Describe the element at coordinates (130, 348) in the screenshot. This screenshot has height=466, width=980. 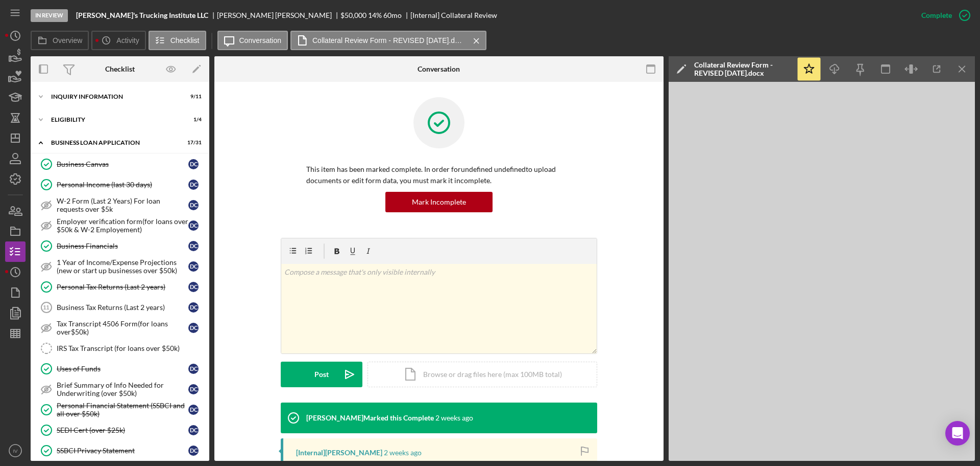
I see `div: IRS Tax Transcript (for loans over $50k)` at that location.